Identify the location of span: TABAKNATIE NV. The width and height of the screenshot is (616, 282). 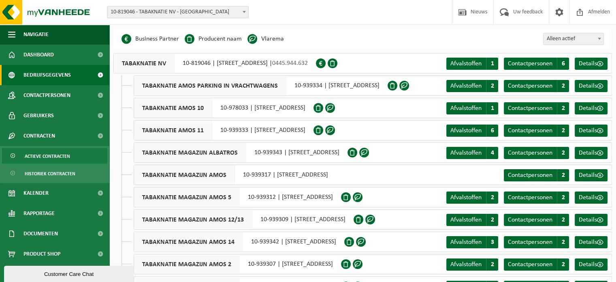
(144, 63).